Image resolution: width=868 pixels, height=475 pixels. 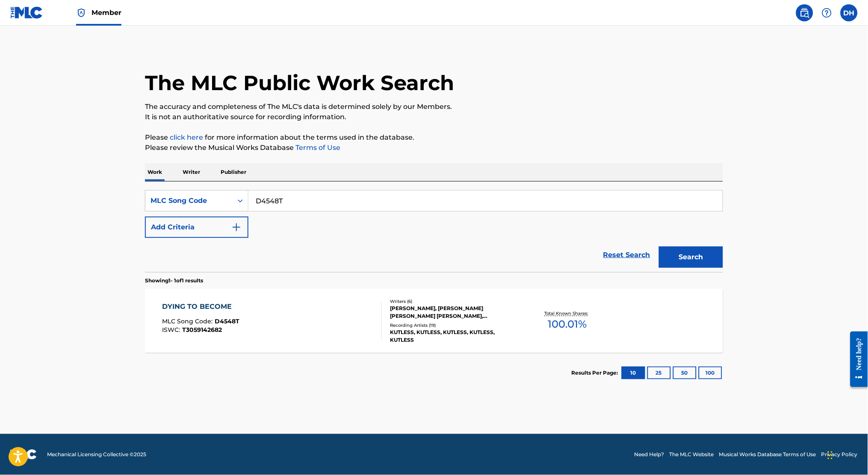 What do you see at coordinates (454, 325) in the screenshot?
I see `div: Recording Artists ( 19 )` at bounding box center [454, 325].